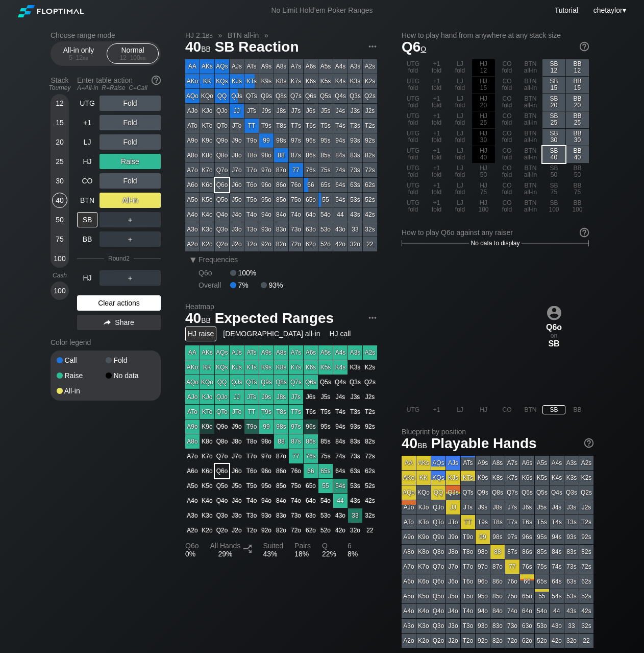  I want to click on div: Raise, so click(131, 162).